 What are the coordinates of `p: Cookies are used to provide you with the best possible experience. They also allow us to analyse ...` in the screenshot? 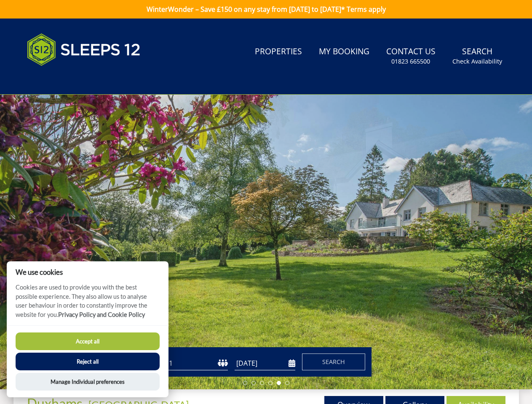 It's located at (88, 303).